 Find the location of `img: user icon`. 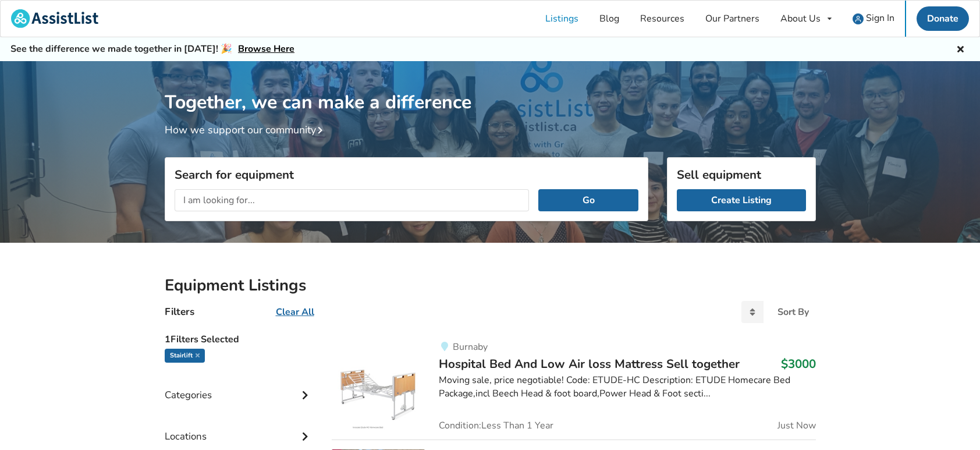

img: user icon is located at coordinates (858, 18).